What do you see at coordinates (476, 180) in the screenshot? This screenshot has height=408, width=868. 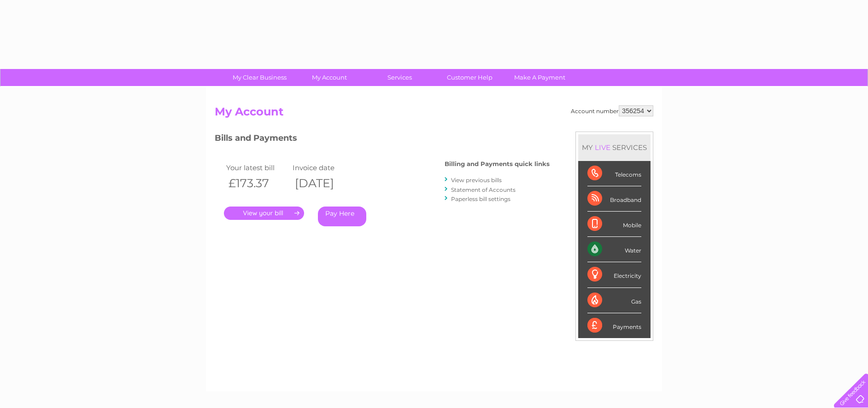 I see `a: View previous bills` at bounding box center [476, 180].